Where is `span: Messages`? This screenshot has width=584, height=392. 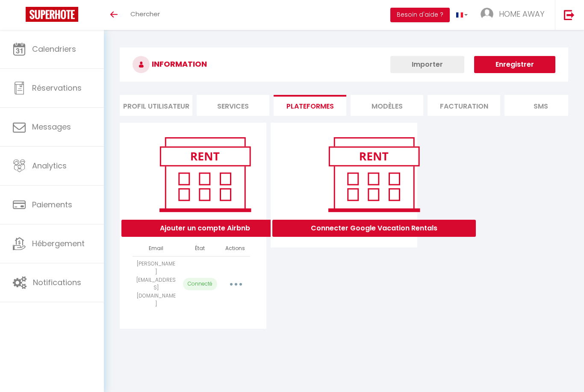
span: Messages is located at coordinates (51, 127).